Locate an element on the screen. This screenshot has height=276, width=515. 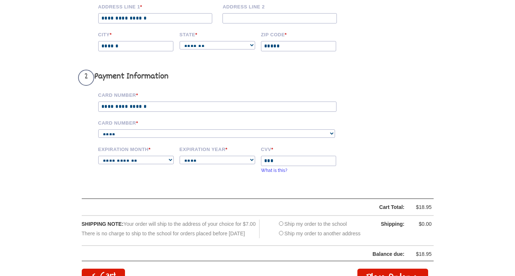
label: City is located at coordinates (136, 34).